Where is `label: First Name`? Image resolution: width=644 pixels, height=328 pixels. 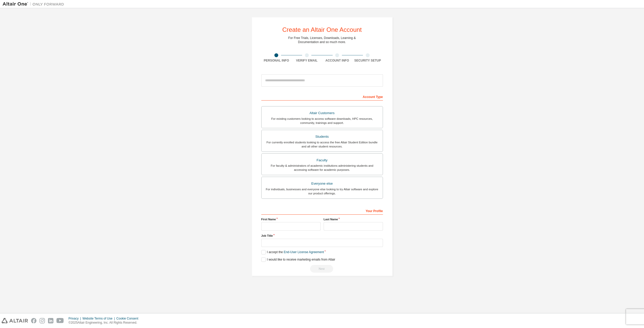
label: First Name is located at coordinates (291, 219).